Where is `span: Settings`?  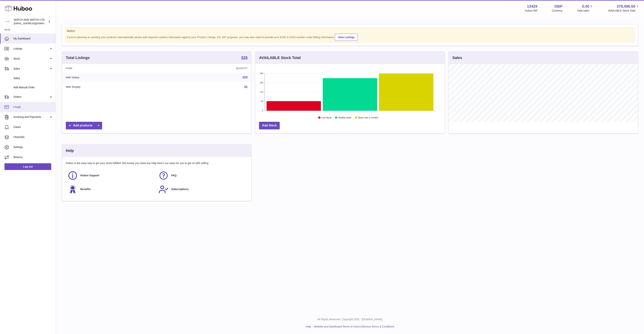 span: Settings is located at coordinates (33, 147).